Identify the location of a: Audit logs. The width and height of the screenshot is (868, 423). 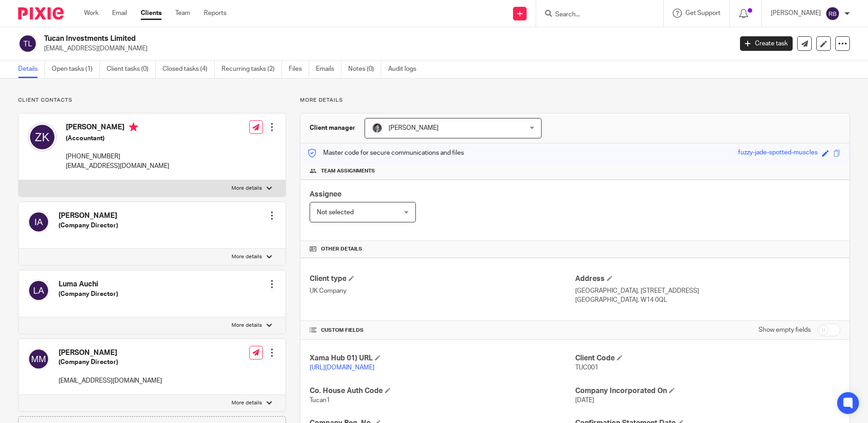
(405, 69).